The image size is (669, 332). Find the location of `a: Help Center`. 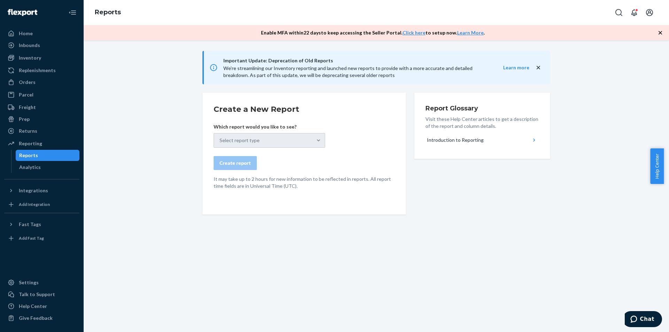

a: Help Center is located at coordinates (42, 306).